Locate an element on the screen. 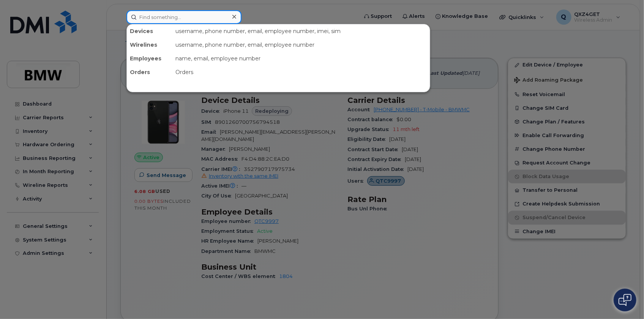 Image resolution: width=644 pixels, height=319 pixels. div: Wirelines is located at coordinates (150, 45).